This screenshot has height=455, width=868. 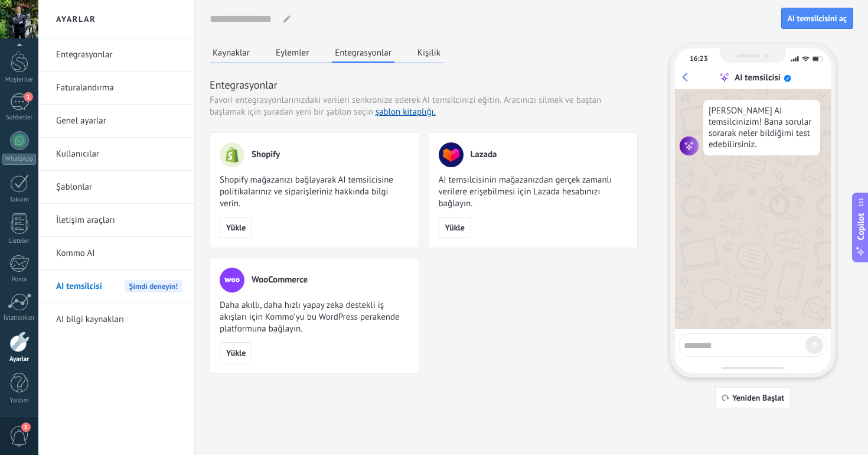 I want to click on li: Entegrasyonlar, so click(x=116, y=55).